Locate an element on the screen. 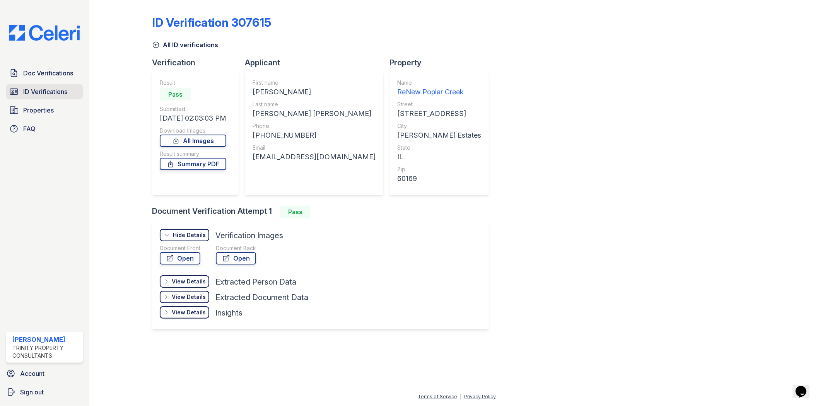  a: ID Verifications is located at coordinates (44, 92).